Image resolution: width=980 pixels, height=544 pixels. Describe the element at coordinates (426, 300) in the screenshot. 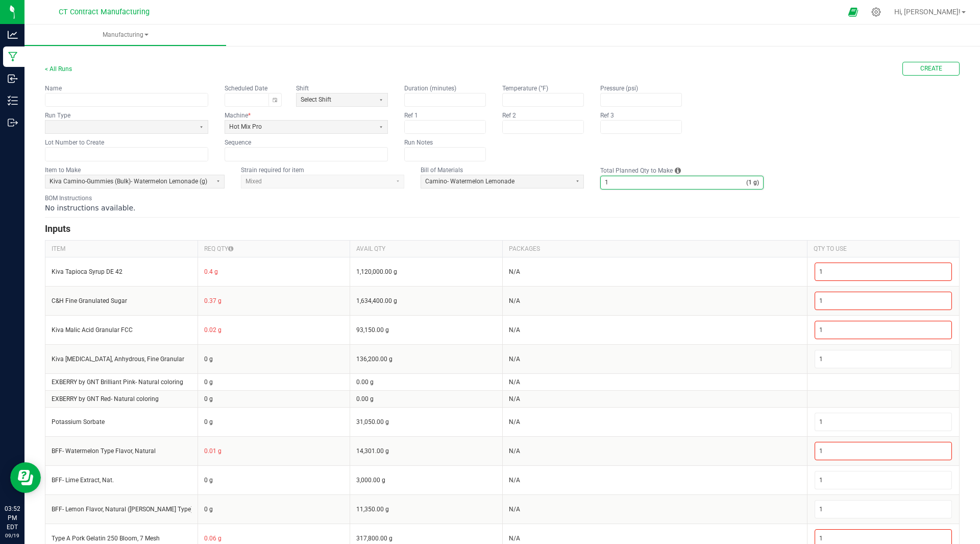

I see `td: 1,634,400.00 g` at that location.